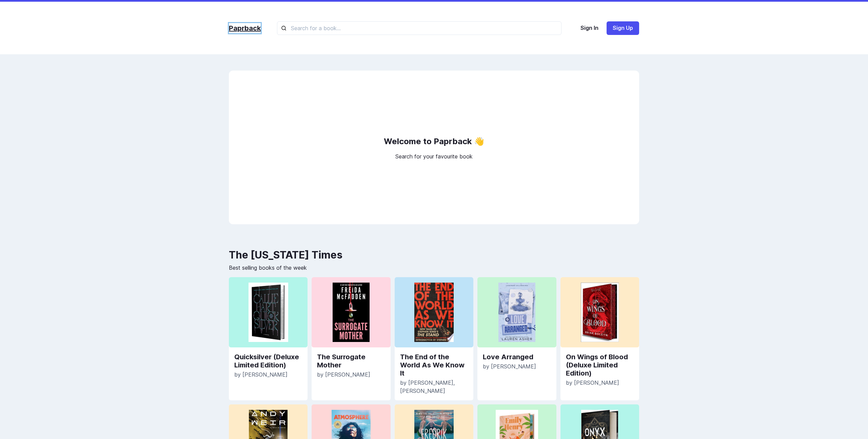 The height and width of the screenshot is (439, 868). Describe the element at coordinates (600, 365) in the screenshot. I see `a: On Wings of Blood (Deluxe Limited Edition)` at that location.